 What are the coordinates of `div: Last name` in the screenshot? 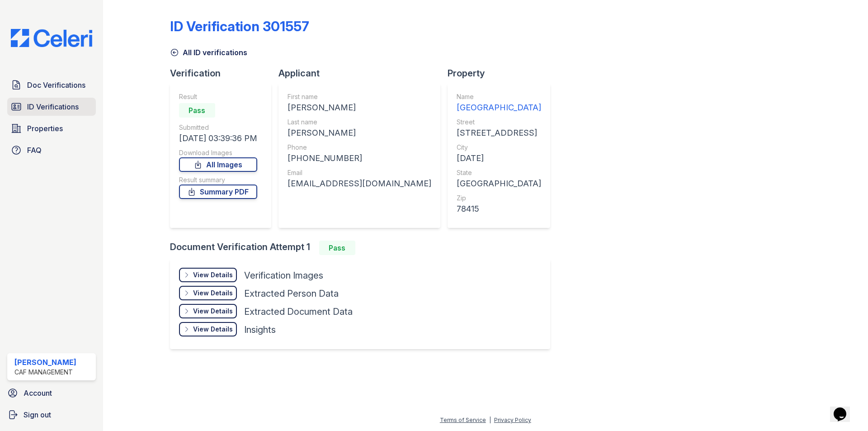 It's located at (360, 122).